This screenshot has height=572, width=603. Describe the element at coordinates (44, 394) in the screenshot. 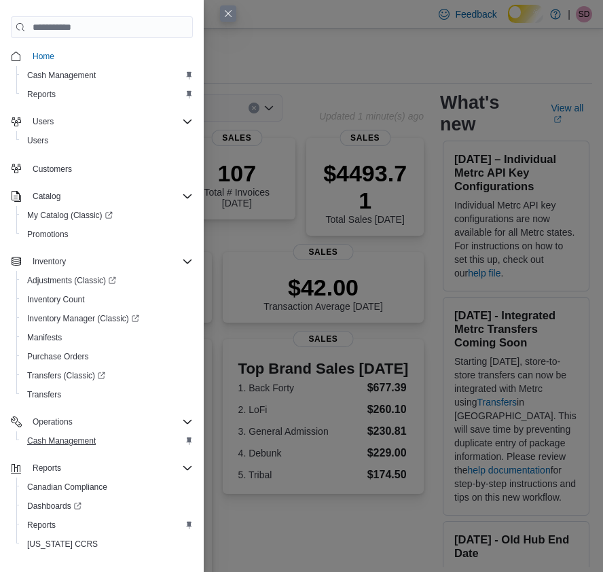

I see `a: Transfers` at that location.